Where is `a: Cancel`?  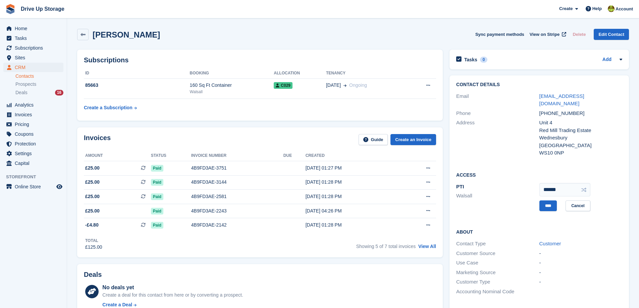
a: Cancel is located at coordinates (577, 206).